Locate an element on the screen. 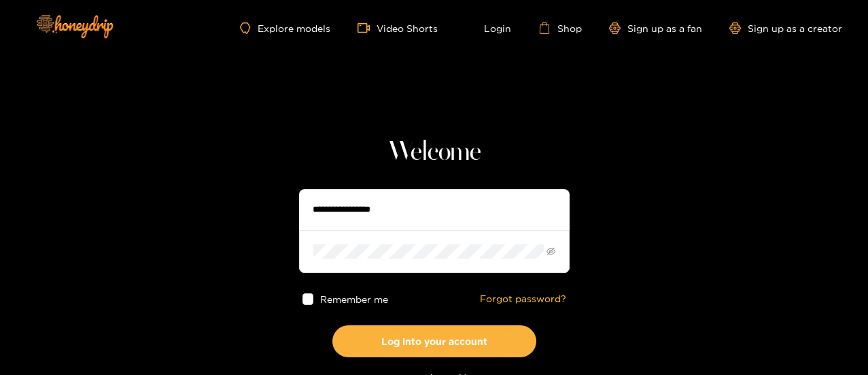  a: Login is located at coordinates (488, 28).